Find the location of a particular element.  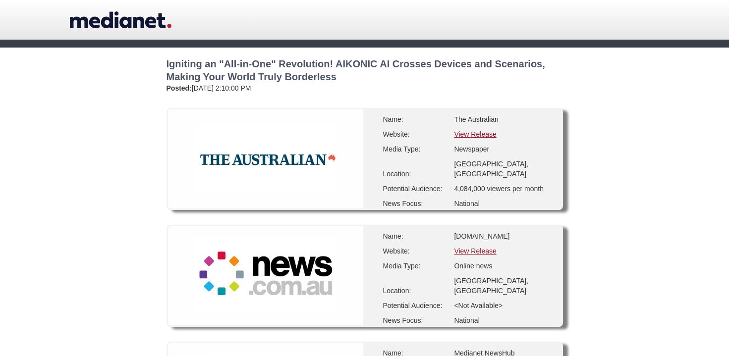

div: 4,084,000 viewers per month is located at coordinates (504, 189).